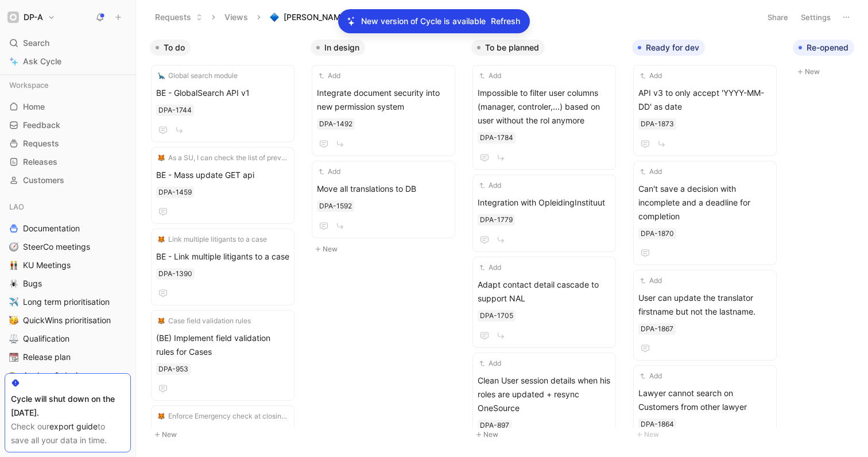  What do you see at coordinates (212, 239) in the screenshot?
I see `button: 🦊Link multiple litigants to a case` at bounding box center [212, 239].